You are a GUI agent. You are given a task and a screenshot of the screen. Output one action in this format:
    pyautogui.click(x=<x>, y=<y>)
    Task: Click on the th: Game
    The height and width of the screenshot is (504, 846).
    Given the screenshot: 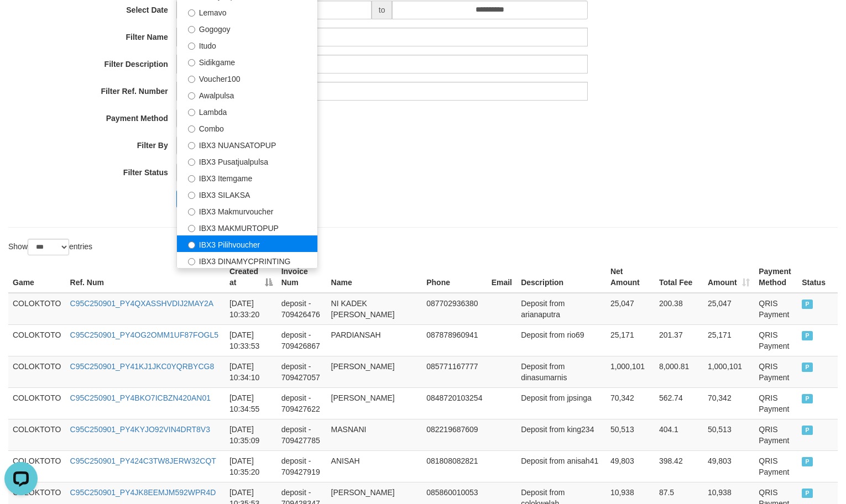 What is the action you would take?
    pyautogui.click(x=37, y=277)
    